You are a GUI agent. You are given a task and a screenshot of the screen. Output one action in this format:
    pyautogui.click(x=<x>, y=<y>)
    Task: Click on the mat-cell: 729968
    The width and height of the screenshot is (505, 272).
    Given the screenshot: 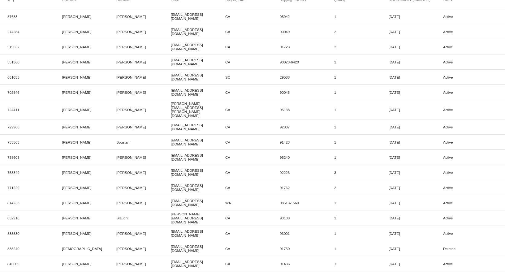 What is the action you would take?
    pyautogui.click(x=35, y=127)
    